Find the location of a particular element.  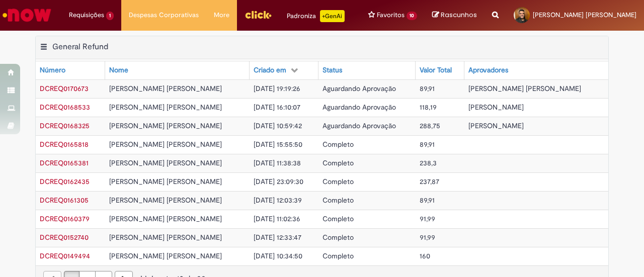

span: Requisições is located at coordinates (86, 15).